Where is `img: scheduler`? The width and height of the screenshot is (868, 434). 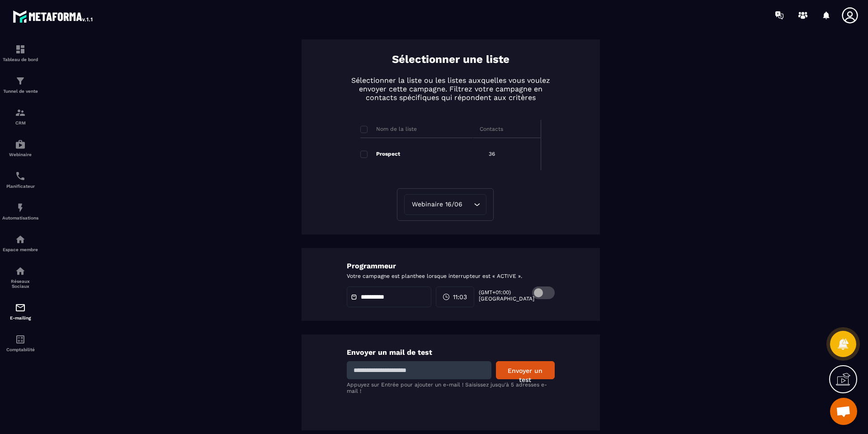
img: scheduler is located at coordinates (21, 176).